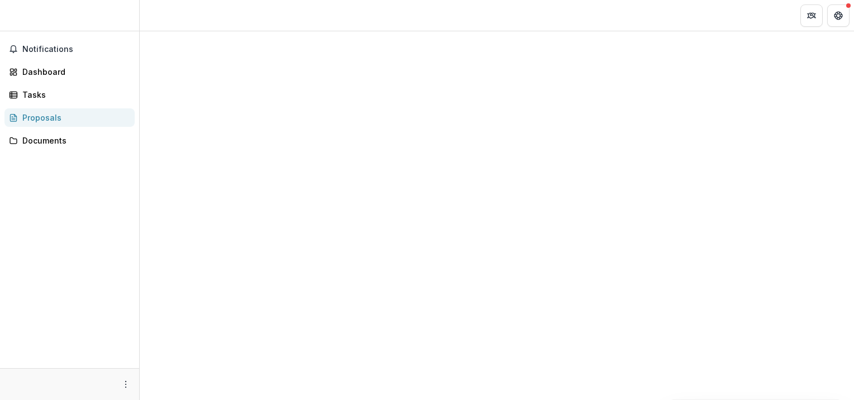 The image size is (854, 400). What do you see at coordinates (69, 140) in the screenshot?
I see `a: Documents` at bounding box center [69, 140].